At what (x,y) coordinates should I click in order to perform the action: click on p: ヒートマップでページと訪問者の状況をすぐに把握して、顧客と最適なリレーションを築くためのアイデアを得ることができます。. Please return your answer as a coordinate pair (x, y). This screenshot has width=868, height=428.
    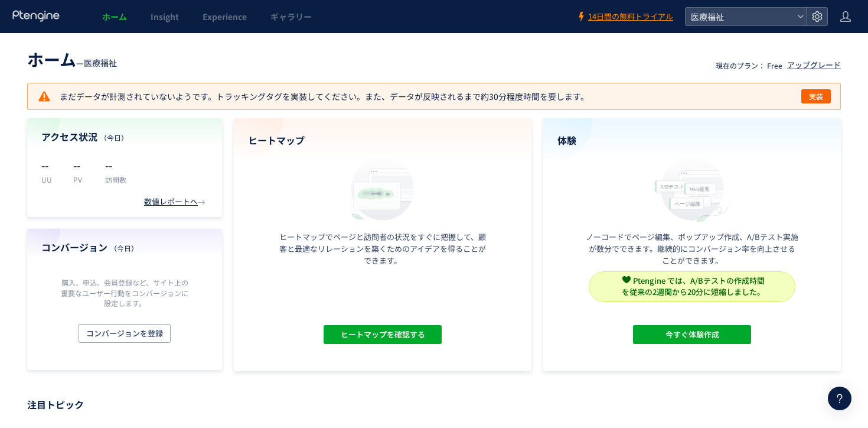
    Looking at the image, I should click on (383, 249).